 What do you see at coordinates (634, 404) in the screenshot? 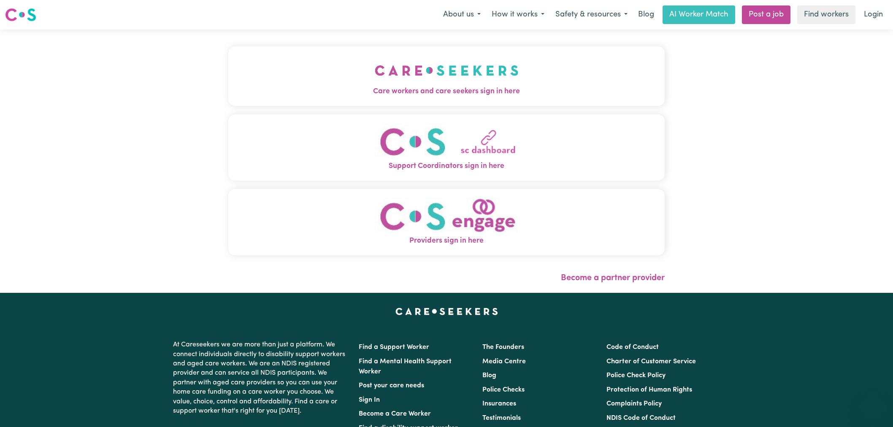
I see `a: Complaints Policy` at bounding box center [634, 404].